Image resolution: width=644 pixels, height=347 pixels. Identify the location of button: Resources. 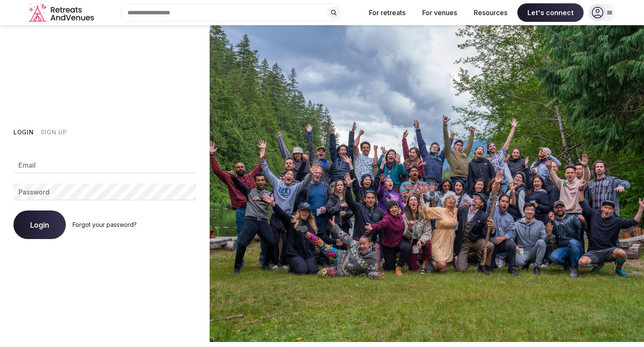
(490, 12).